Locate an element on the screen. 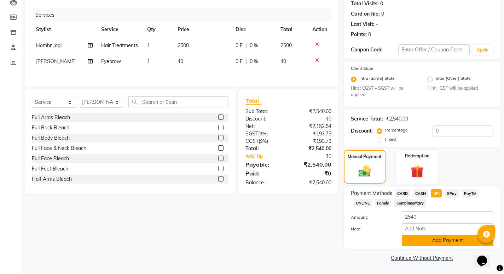 Image resolution: width=504 pixels, height=274 pixels. div: Balance : is located at coordinates (264, 182).